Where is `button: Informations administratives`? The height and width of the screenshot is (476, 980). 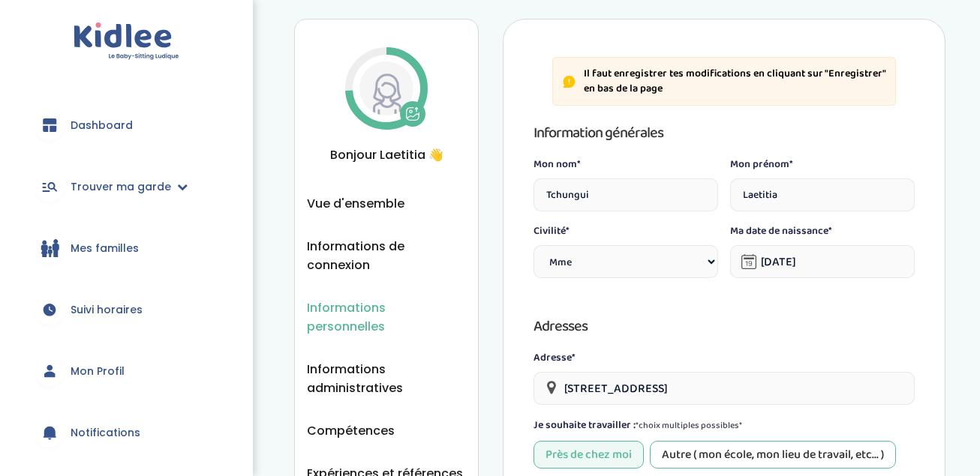
button: Informations administratives is located at coordinates (386, 379).